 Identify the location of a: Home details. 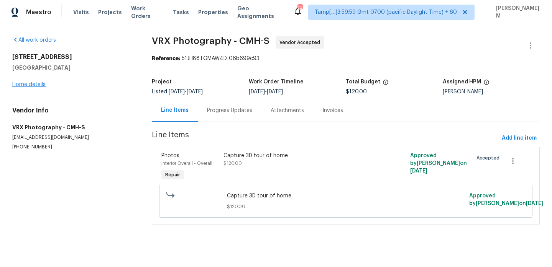
(29, 85).